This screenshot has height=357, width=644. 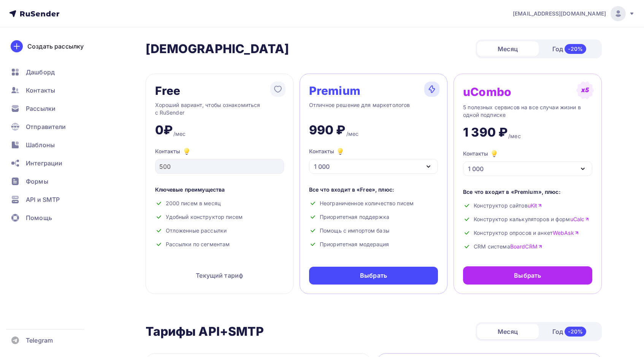 I want to click on div: Рассылки по сегментам, so click(x=219, y=245).